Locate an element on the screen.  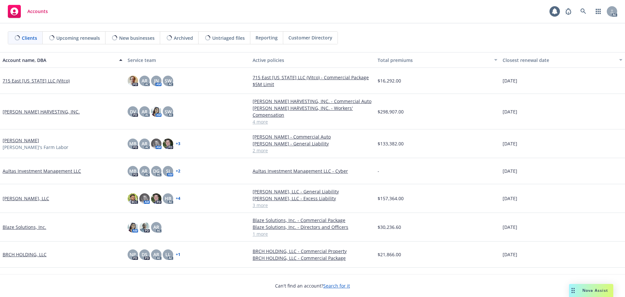
button: Service team is located at coordinates (188, 60).